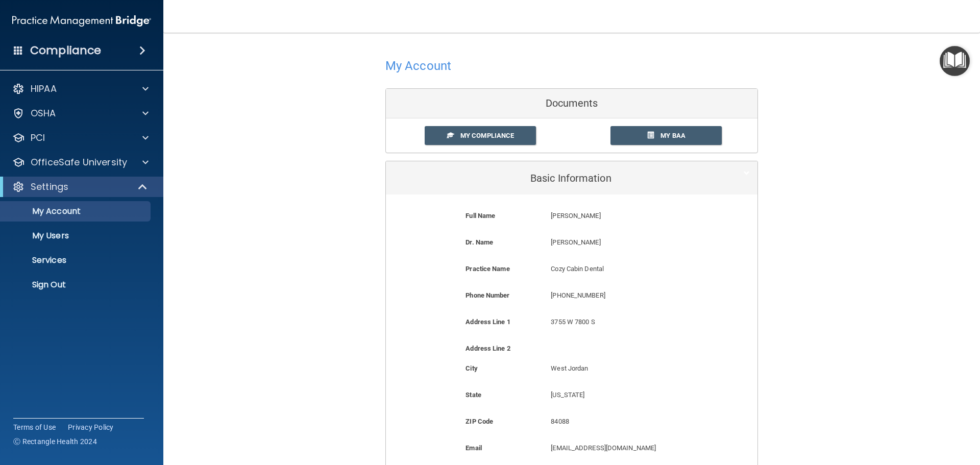  Describe the element at coordinates (954, 61) in the screenshot. I see `button: Open Resource Center` at that location.